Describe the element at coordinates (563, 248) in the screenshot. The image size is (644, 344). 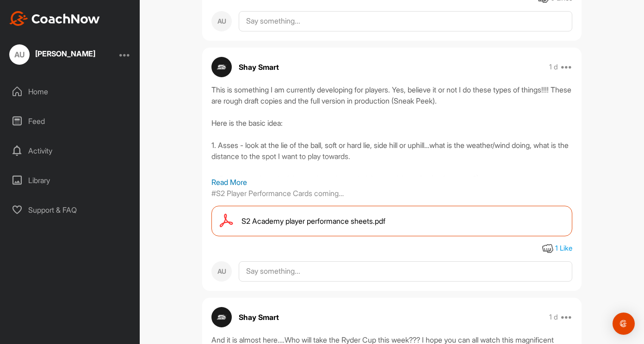
I see `div: 1 Like` at that location.